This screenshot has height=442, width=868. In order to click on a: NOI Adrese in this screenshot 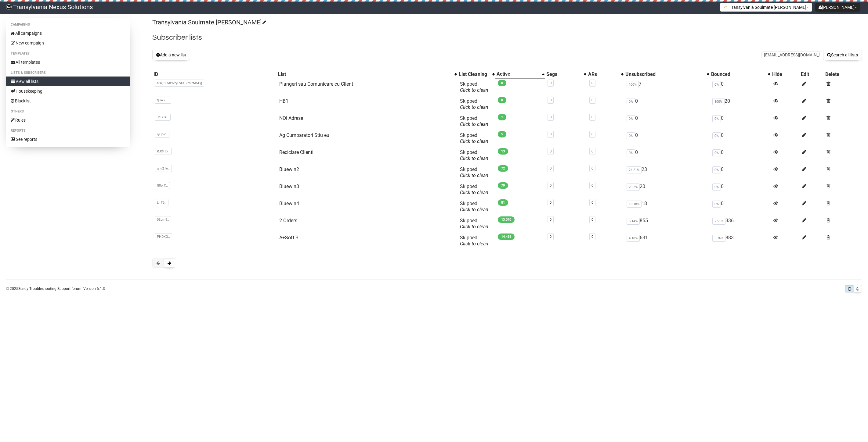, I will do `click(291, 118)`.